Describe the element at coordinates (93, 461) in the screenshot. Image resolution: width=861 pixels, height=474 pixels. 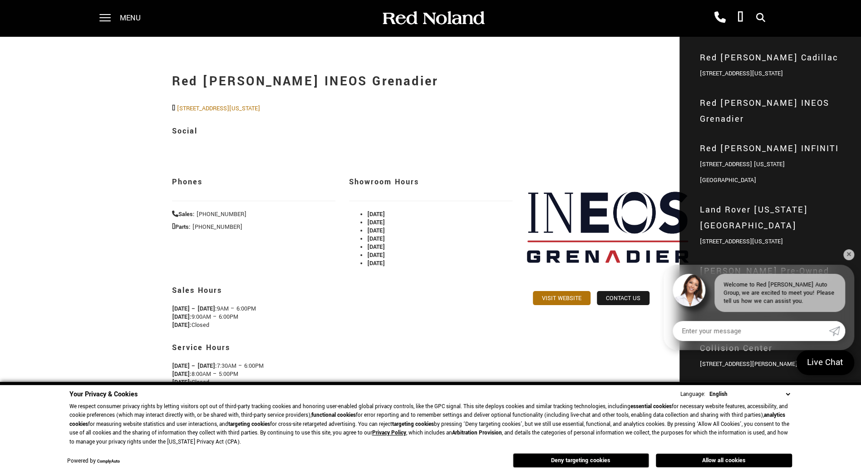
I see `div: Powered by` at that location.